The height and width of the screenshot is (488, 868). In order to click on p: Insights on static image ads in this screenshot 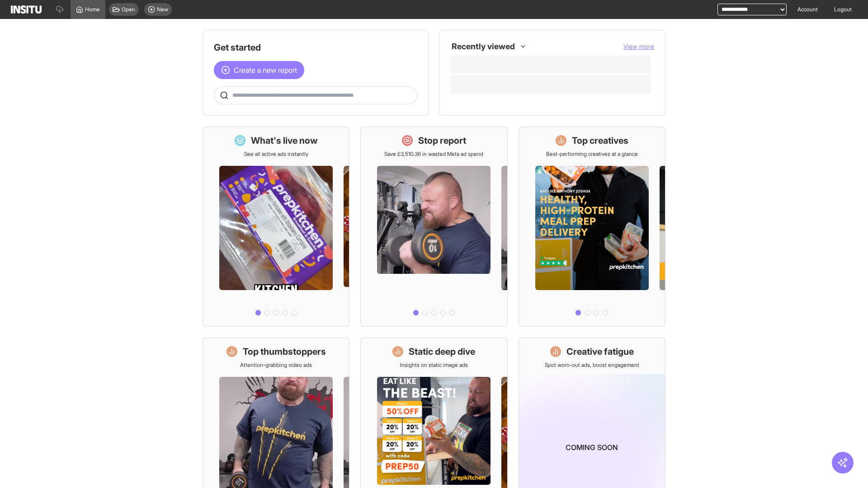, I will do `click(434, 365)`.